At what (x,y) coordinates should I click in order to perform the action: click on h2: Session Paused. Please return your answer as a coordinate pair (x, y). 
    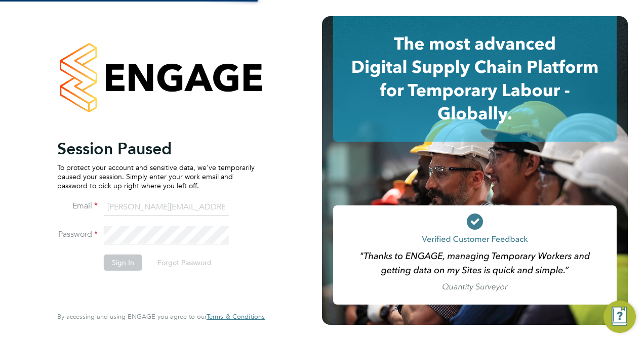
    Looking at the image, I should click on (156, 149).